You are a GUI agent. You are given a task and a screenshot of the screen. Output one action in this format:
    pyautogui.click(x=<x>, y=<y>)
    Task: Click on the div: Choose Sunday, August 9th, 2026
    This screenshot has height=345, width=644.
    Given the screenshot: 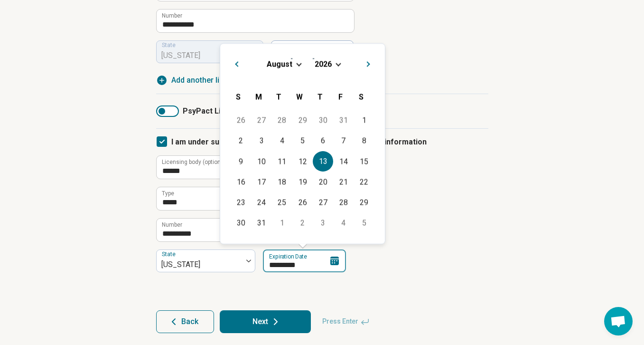 What is the action you would take?
    pyautogui.click(x=240, y=161)
    